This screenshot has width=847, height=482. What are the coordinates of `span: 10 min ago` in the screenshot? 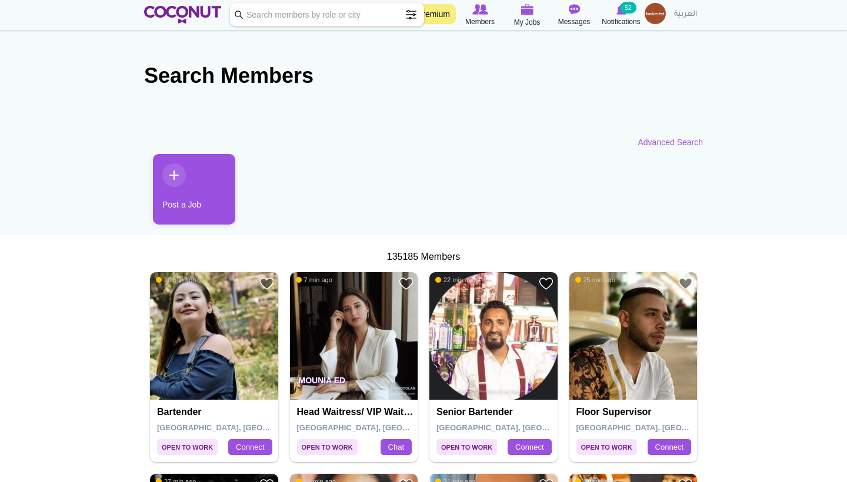 It's located at (176, 280).